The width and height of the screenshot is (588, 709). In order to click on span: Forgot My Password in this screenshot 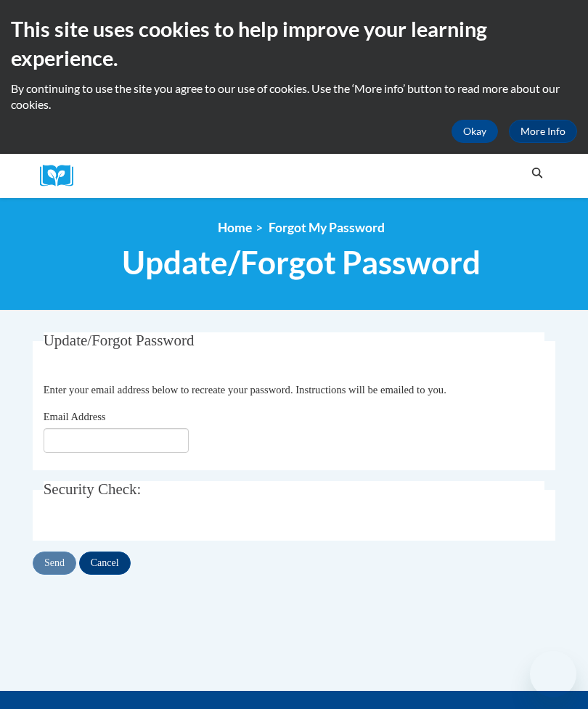, I will do `click(327, 227)`.